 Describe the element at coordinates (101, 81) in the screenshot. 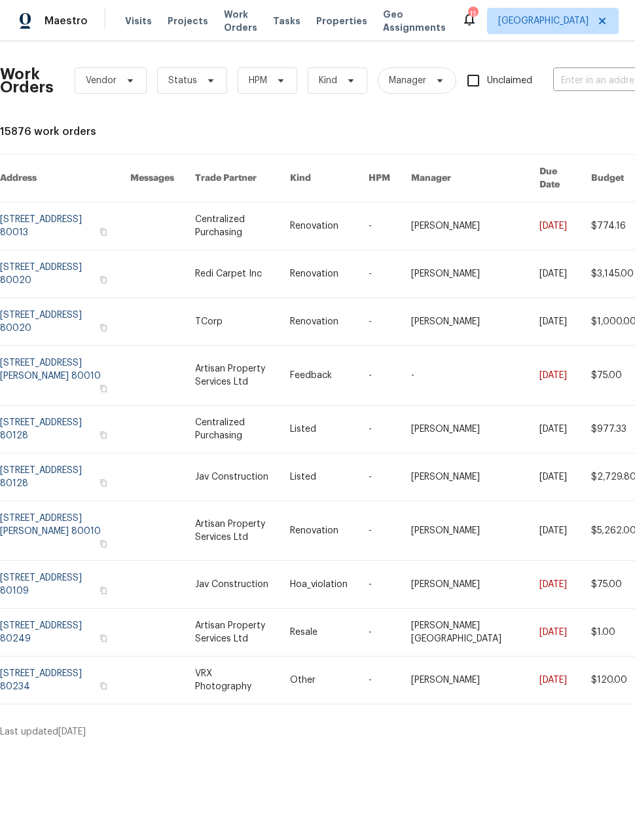

I see `span: Vendor` at that location.